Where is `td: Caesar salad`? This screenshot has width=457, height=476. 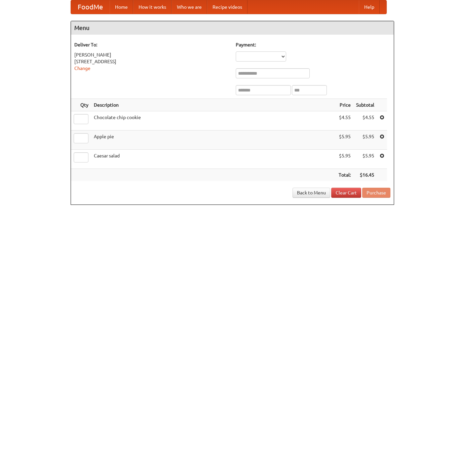 td: Caesar salad is located at coordinates (214, 159).